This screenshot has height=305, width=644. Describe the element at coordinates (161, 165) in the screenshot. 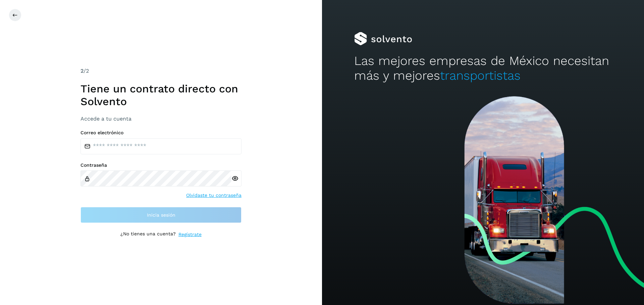

I see `label: Contraseña` at that location.